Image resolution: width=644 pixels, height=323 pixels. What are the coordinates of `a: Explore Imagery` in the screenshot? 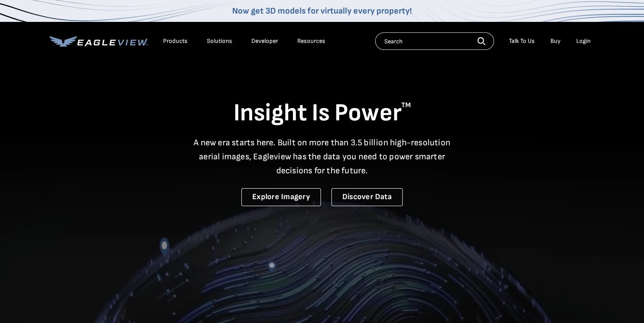 It's located at (281, 197).